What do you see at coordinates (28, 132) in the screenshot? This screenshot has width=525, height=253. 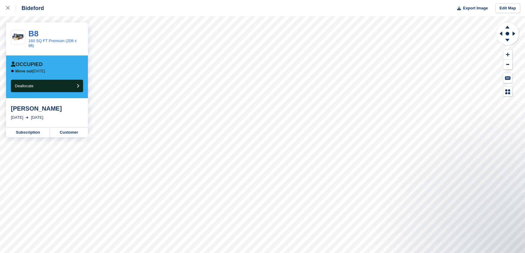 I see `a: Subscription` at bounding box center [28, 132].